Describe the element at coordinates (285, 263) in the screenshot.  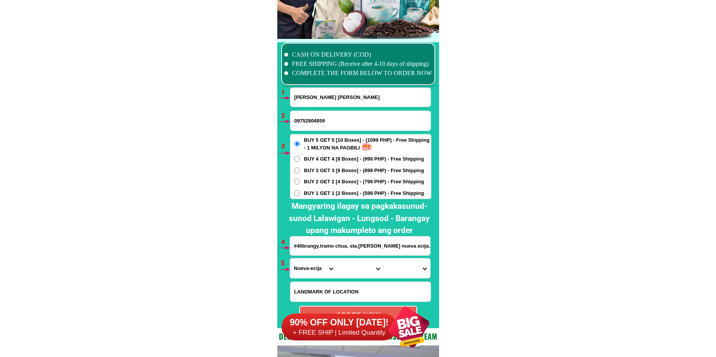
I see `h6: 5` at that location.